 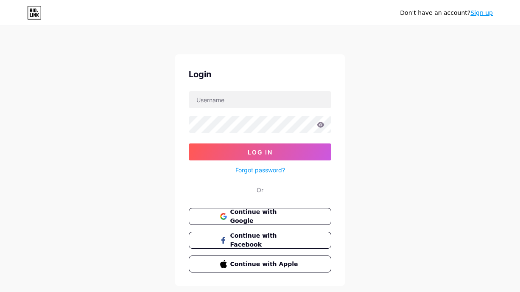 I want to click on input: Username, so click(x=260, y=100).